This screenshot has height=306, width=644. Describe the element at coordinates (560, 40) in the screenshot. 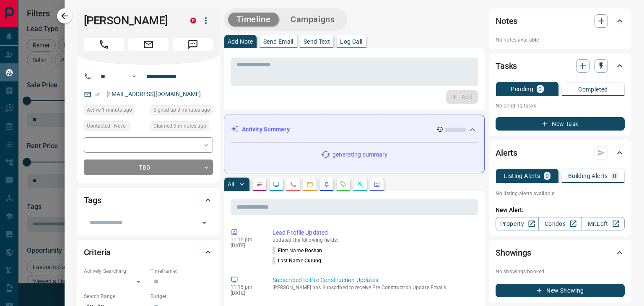

I see `p: No notes available` at that location.